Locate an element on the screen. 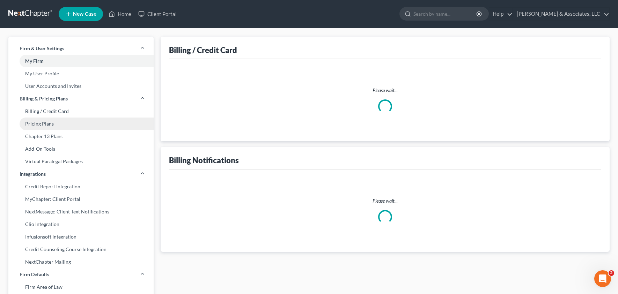  a: My Firm is located at coordinates (81, 61).